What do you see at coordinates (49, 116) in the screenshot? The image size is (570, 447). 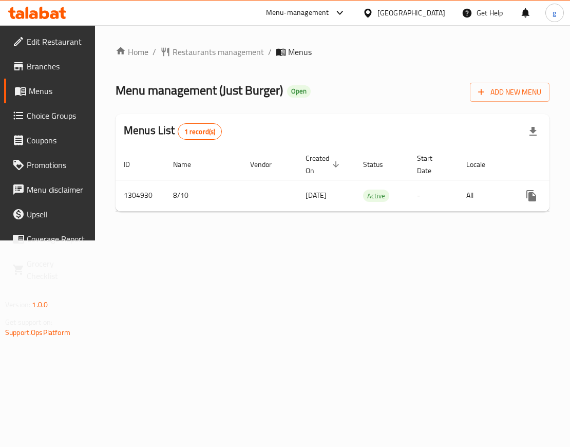 I see `a: Choice Groups` at bounding box center [49, 116].